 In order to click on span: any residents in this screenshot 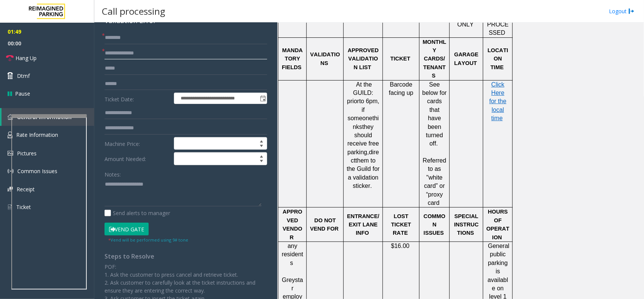, I will do `click(292, 254)`.